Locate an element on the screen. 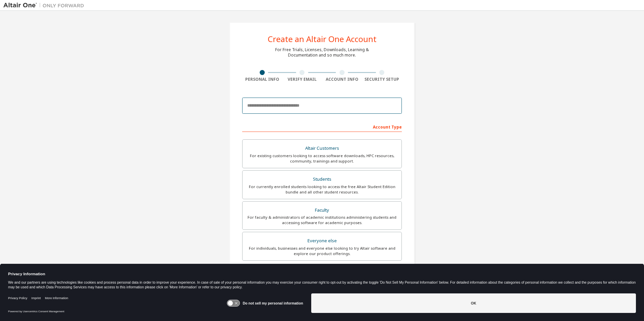  div: Everyone else is located at coordinates (322, 241).